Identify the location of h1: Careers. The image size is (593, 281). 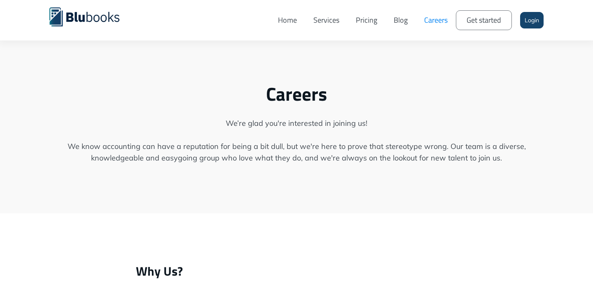
(297, 94).